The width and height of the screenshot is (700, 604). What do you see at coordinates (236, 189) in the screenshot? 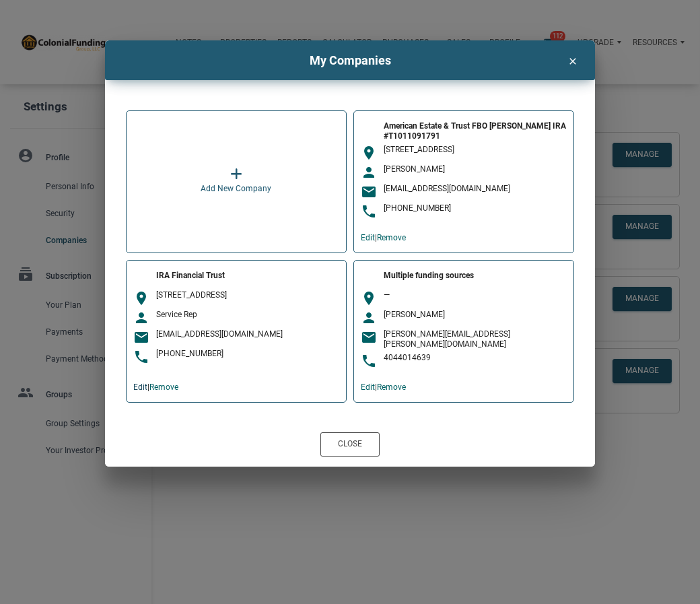
I see `div: Add New Company` at bounding box center [236, 189].